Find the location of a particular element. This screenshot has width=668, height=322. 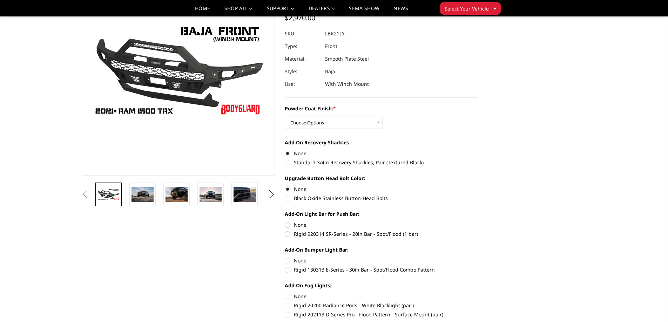

dt: Type: is located at coordinates (302, 46).